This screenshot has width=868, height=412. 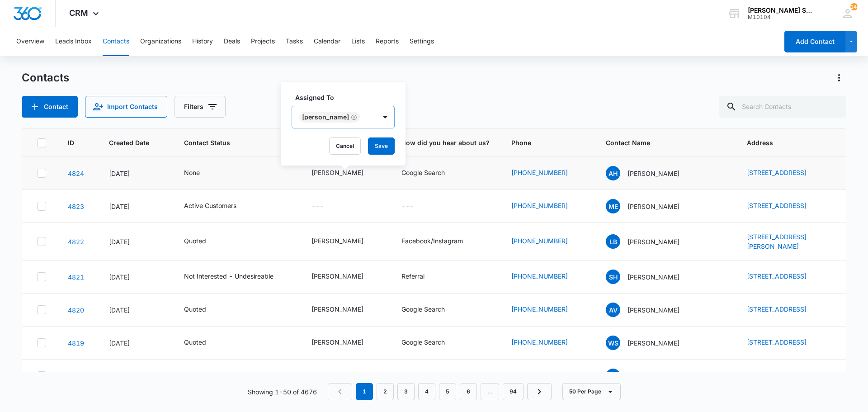 What do you see at coordinates (358, 41) in the screenshot?
I see `button: Lists` at bounding box center [358, 41].